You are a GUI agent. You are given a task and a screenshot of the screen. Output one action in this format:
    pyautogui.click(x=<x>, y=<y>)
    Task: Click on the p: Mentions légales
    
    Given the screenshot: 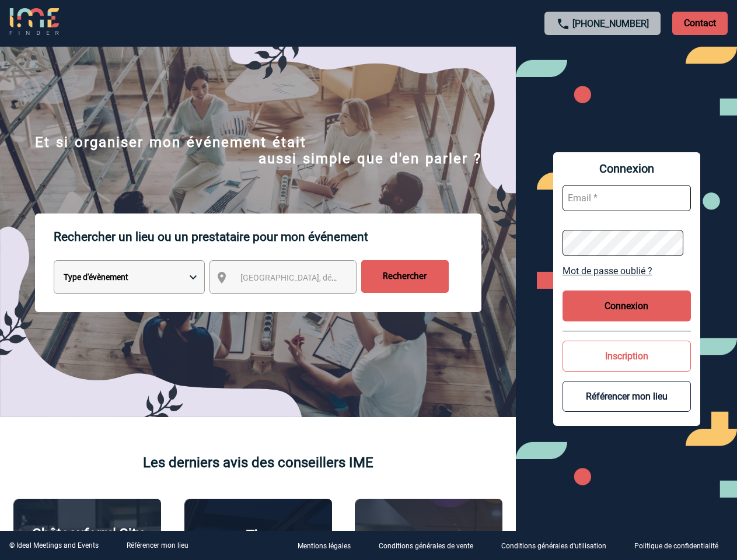 What is the action you would take?
    pyautogui.click(x=324, y=547)
    